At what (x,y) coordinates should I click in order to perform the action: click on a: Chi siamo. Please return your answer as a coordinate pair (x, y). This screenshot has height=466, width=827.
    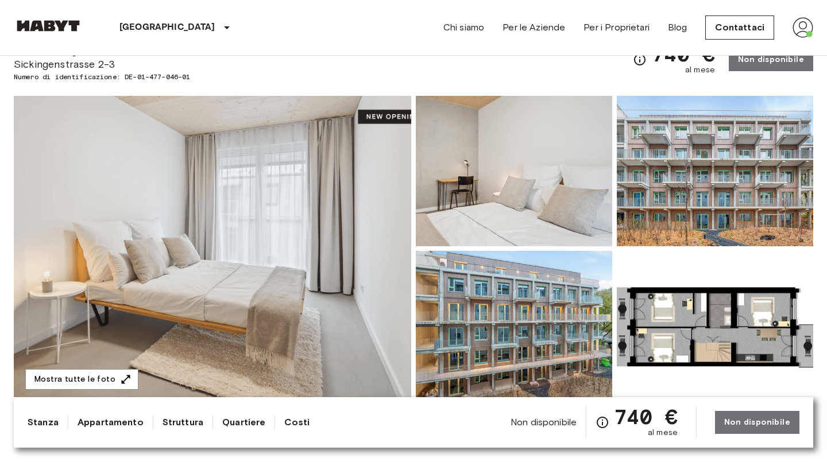
    Looking at the image, I should click on (463, 28).